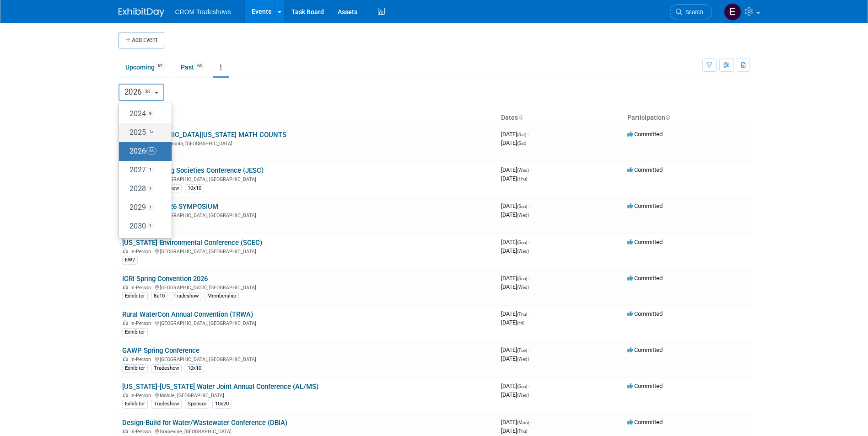 This screenshot has width=868, height=436. What do you see at coordinates (199, 66) in the screenshot?
I see `span: 63` at bounding box center [199, 66].